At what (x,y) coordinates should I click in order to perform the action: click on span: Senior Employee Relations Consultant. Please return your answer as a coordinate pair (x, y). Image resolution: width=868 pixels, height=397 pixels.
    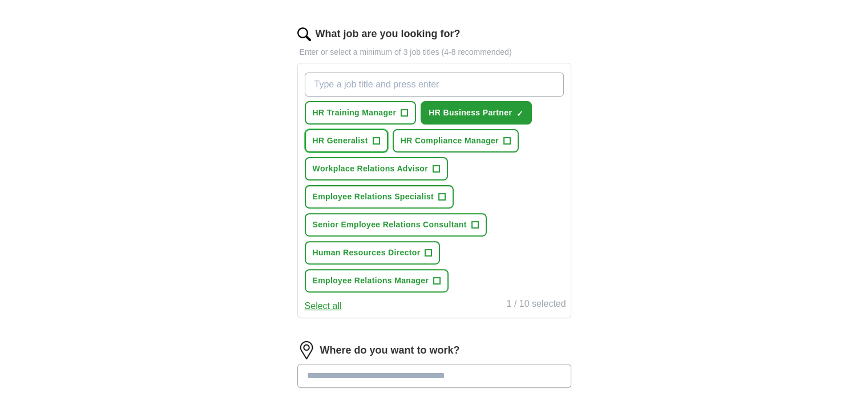
    Looking at the image, I should click on (390, 224).